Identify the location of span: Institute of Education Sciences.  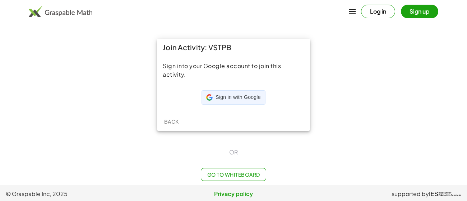
(450, 195).